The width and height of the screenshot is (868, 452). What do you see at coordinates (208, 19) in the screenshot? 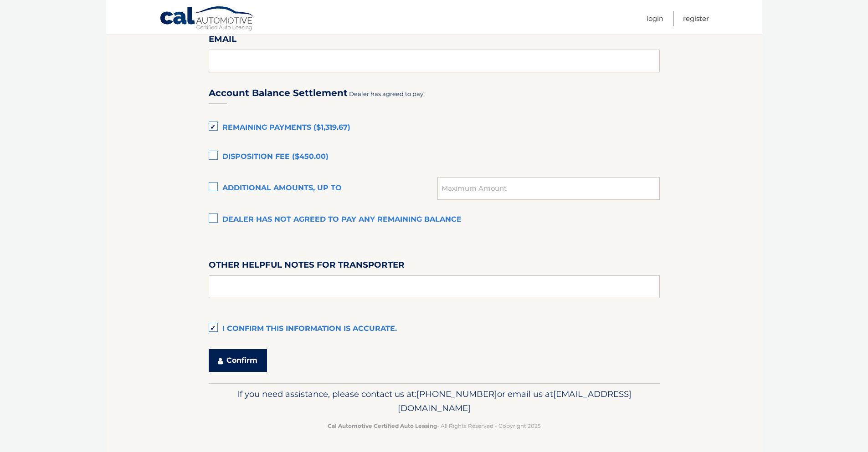
I see `a: Cal Automotive` at bounding box center [208, 19].